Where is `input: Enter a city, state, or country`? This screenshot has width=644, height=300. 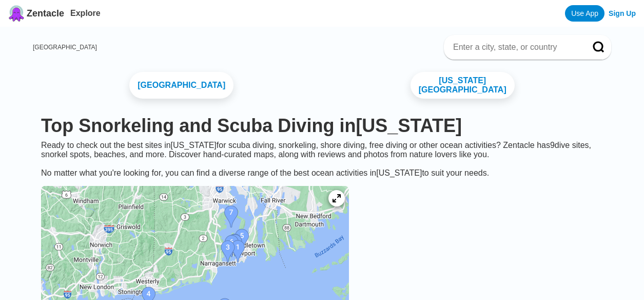
input: Enter a city, state, or country is located at coordinates (516, 48).